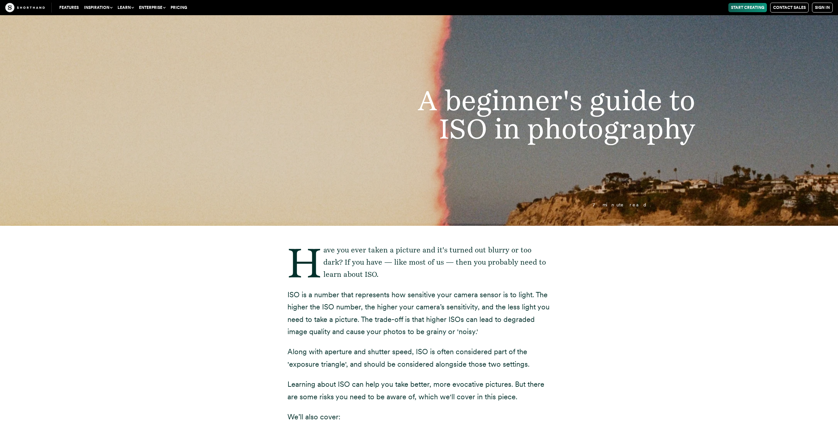  Describe the element at coordinates (540, 115) in the screenshot. I see `h1: A beginner's guide to ISO in photography` at that location.